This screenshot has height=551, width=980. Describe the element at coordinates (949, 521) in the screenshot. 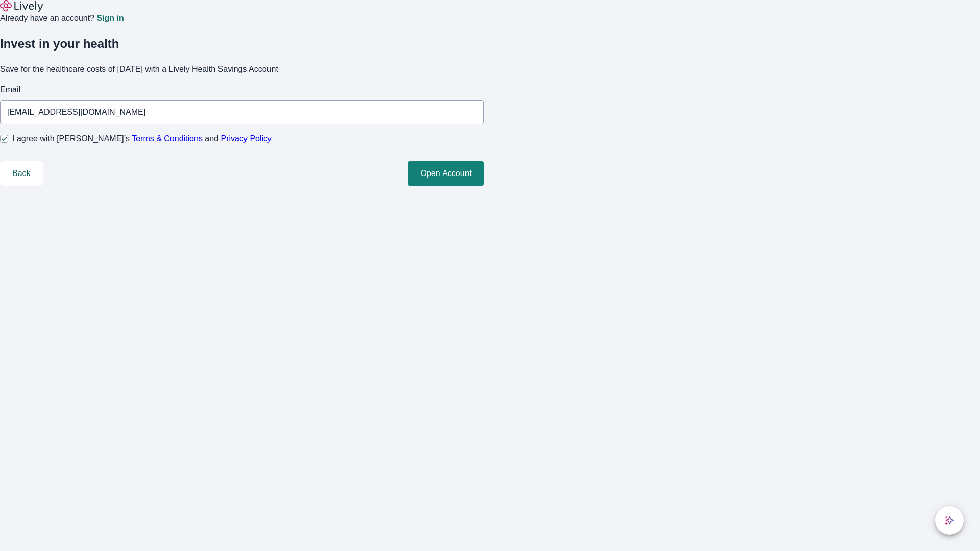

I see `svg: Lively AI Assistant` at that location.